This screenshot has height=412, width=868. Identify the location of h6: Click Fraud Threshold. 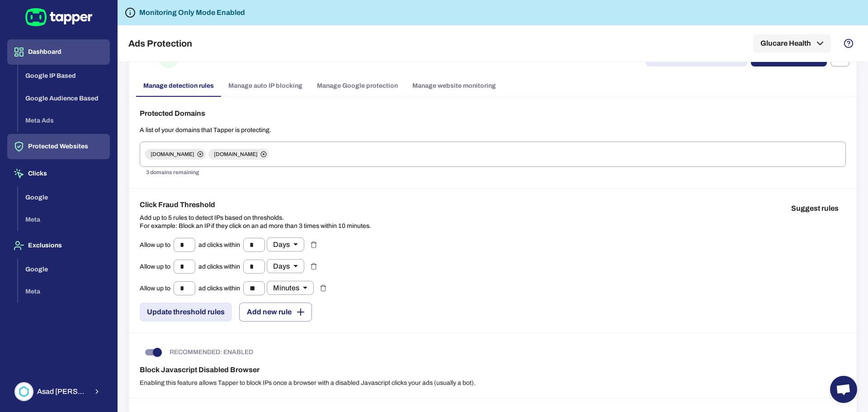
(255, 205).